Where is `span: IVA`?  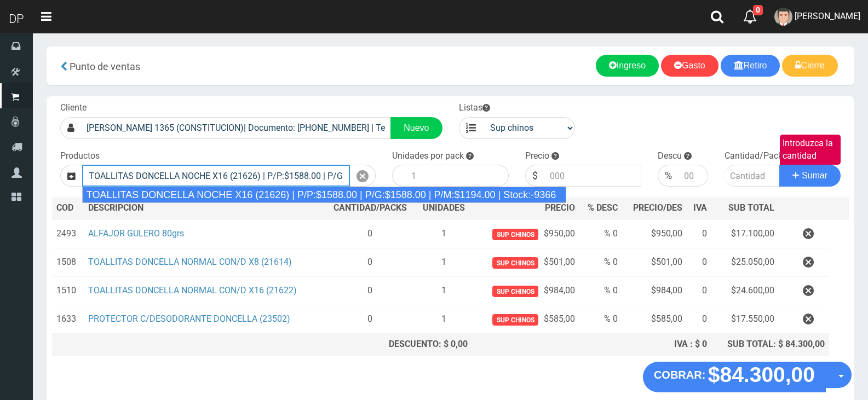
span: IVA is located at coordinates (700, 207).